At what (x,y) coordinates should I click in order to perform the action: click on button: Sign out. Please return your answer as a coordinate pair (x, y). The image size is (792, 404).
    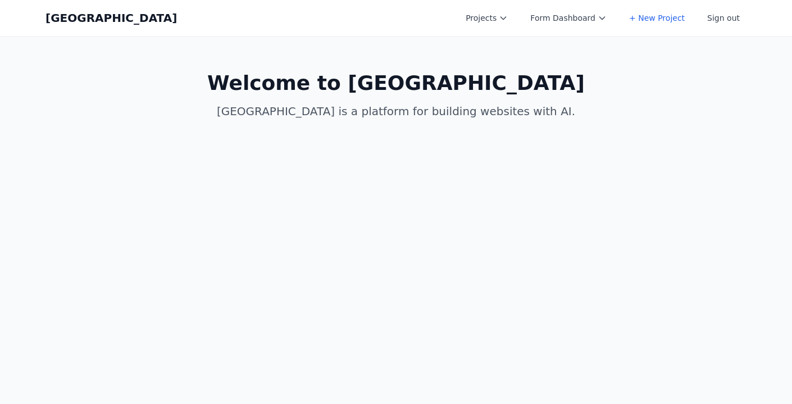
    Looking at the image, I should click on (723, 18).